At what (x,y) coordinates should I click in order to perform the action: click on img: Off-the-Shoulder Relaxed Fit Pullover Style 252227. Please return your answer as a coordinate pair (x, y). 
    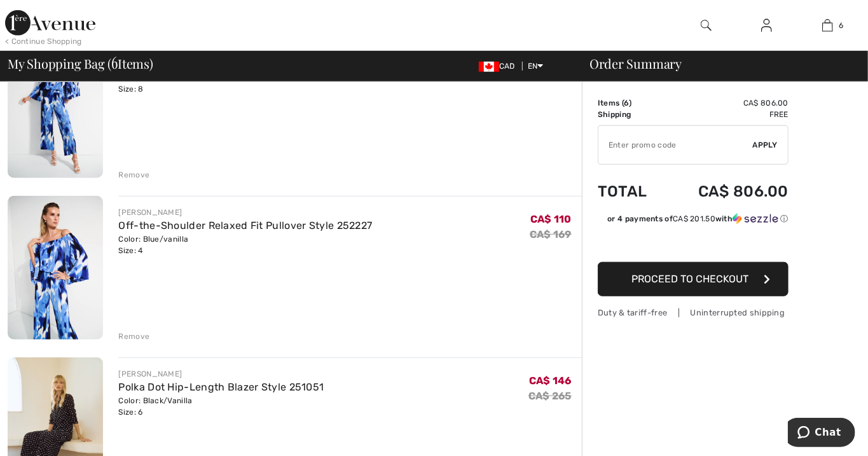
    Looking at the image, I should click on (56, 267).